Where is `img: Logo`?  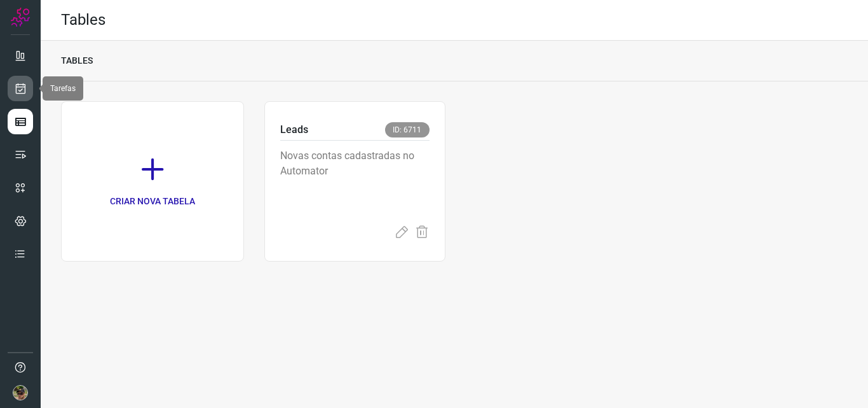 img: Logo is located at coordinates (20, 17).